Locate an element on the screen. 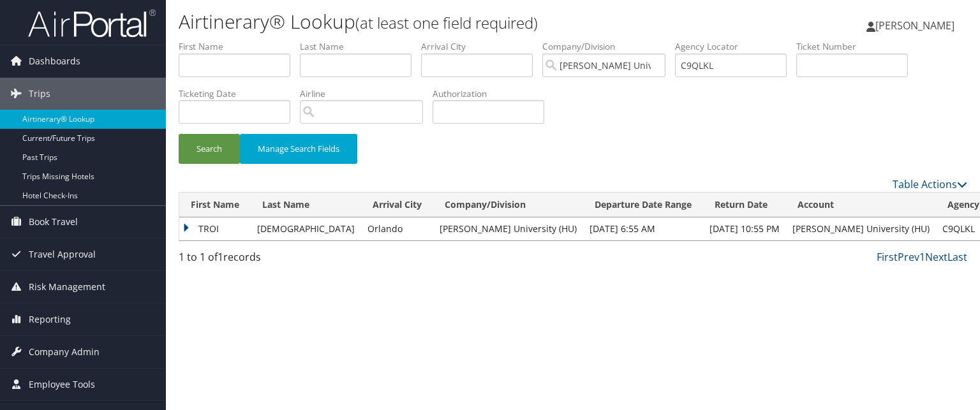 The width and height of the screenshot is (980, 410). label: Last Name is located at coordinates (361, 46).